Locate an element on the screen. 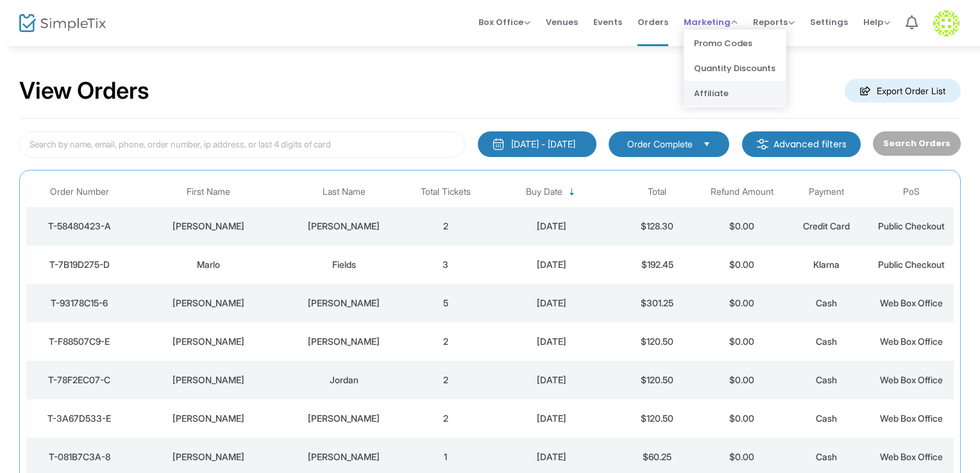  th: Refund Amount is located at coordinates (742, 192).